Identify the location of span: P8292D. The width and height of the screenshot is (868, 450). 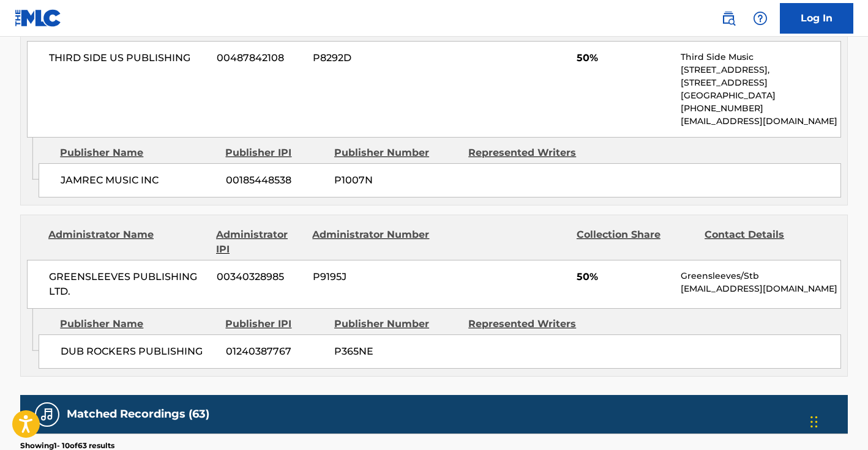
(372, 58).